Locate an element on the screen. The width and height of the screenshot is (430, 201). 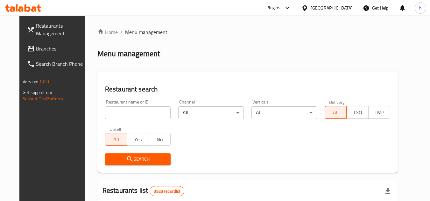
span: Yes is located at coordinates (138, 140).